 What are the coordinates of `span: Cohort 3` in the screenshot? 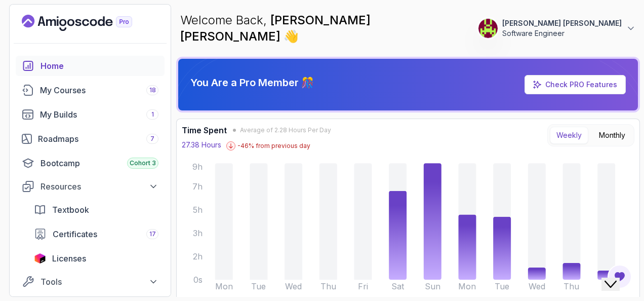 It's located at (143, 163).